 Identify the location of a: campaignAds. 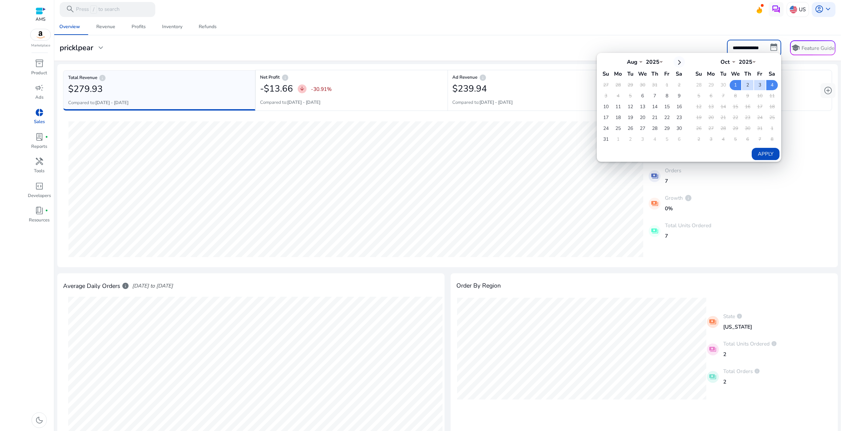
(39, 94).